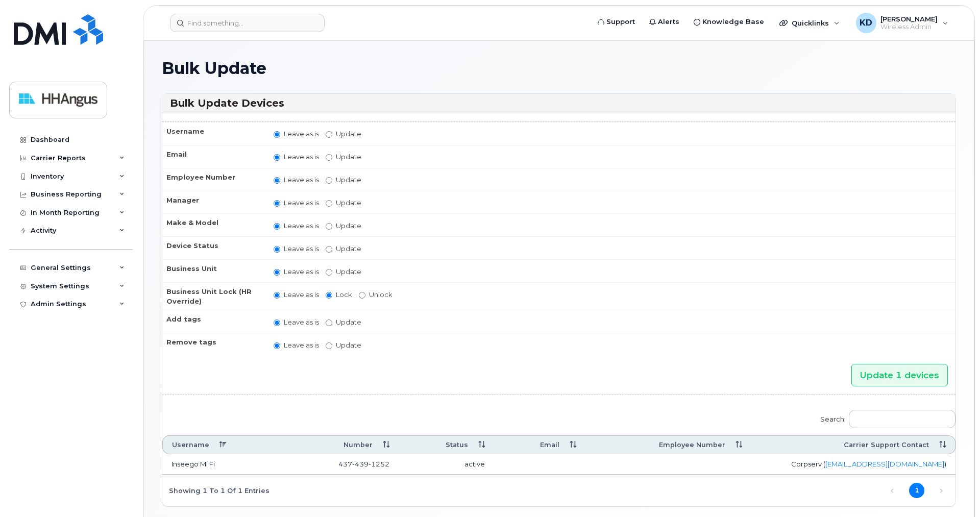 This screenshot has height=517, width=980. Describe the element at coordinates (213, 344) in the screenshot. I see `th: Remove tags` at that location.